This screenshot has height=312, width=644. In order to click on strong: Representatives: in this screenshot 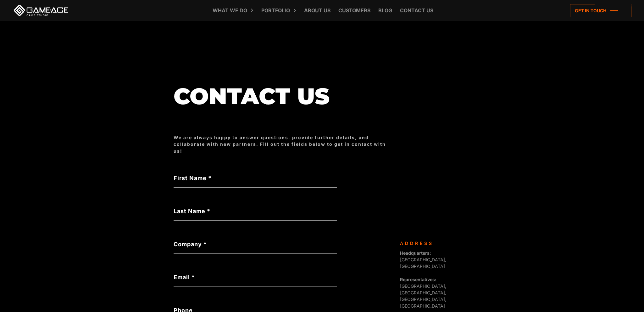, I will do `click(418, 279)`.